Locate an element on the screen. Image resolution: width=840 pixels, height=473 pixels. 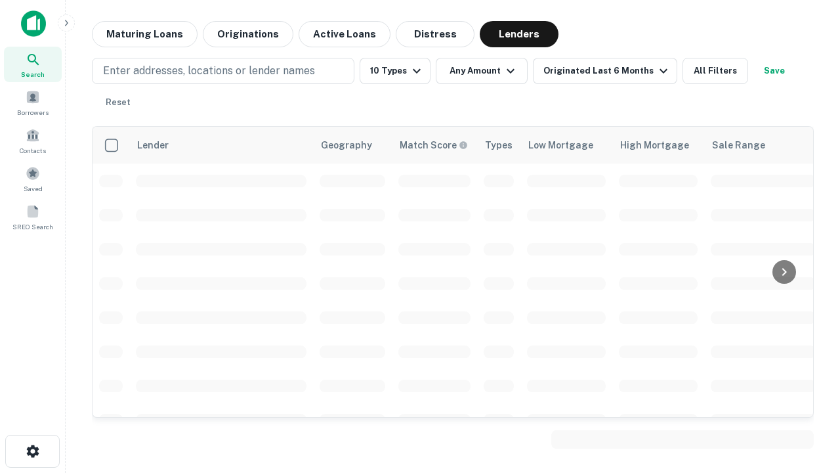
th: Types is located at coordinates (499, 145).